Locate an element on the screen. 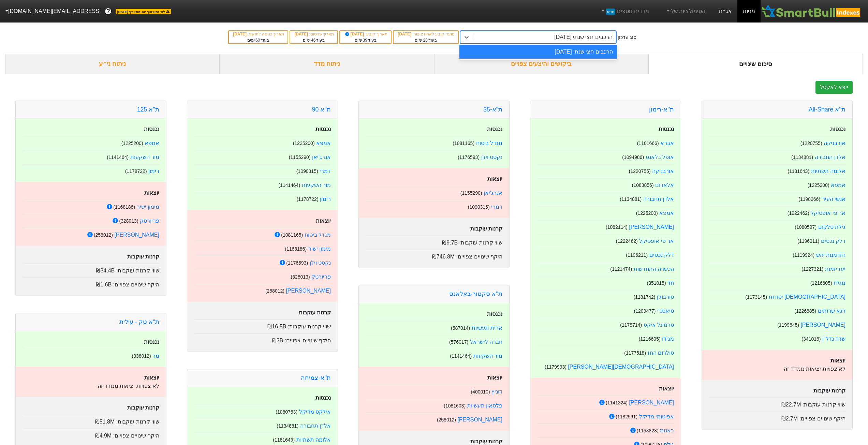 This screenshot has height=445, width=868. small: ( 1090315 ) is located at coordinates (479, 207).